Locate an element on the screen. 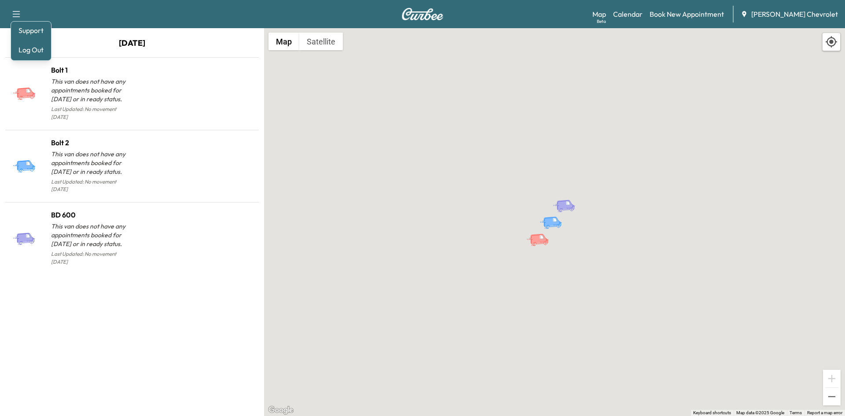  gmp-advanced-marker: BD 600 is located at coordinates (567, 198).